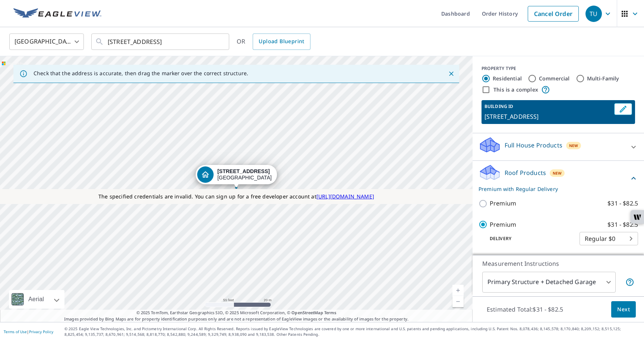 Image resolution: width=644 pixels, height=341 pixels. Describe the element at coordinates (451, 74) in the screenshot. I see `button: Close` at that location.